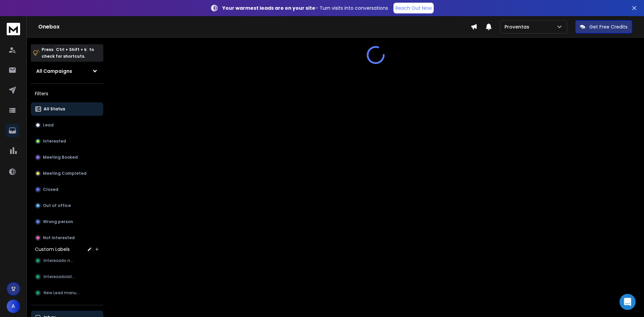 This screenshot has height=317, width=644. What do you see at coordinates (414, 8) in the screenshot?
I see `p: Reach Out Now` at bounding box center [414, 8].